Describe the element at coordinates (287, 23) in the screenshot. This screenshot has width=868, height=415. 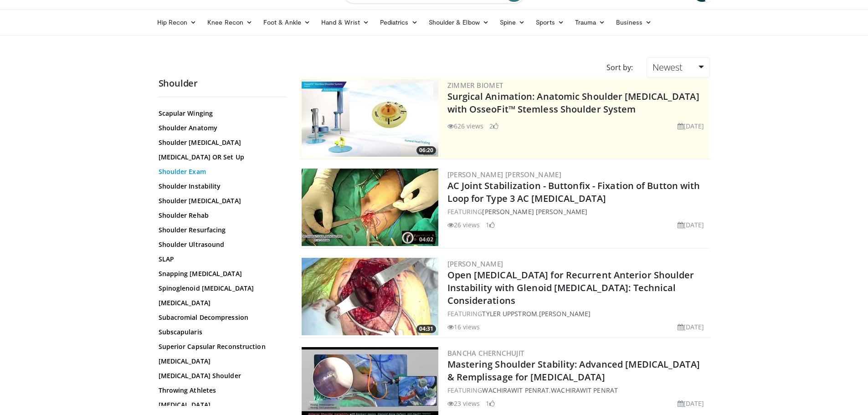
I see `a: Foot & Ankle` at that location.